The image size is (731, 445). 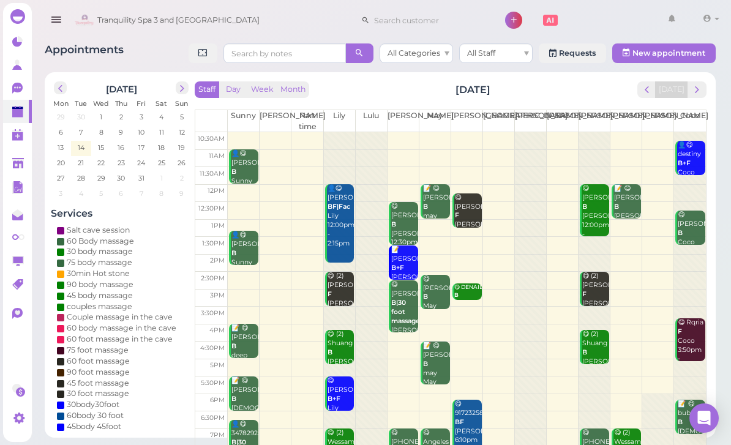 What do you see at coordinates (217, 365) in the screenshot?
I see `span: 5pm` at bounding box center [217, 365].